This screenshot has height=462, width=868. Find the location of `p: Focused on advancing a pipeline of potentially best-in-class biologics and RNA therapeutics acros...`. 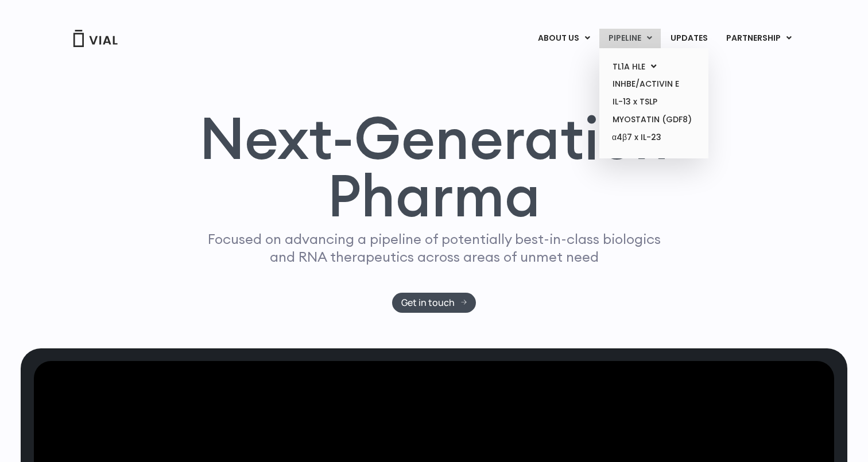

p: Focused on advancing a pipeline of potentially best-in-class biologics and RNA therapeutics acros... is located at coordinates (434, 248).